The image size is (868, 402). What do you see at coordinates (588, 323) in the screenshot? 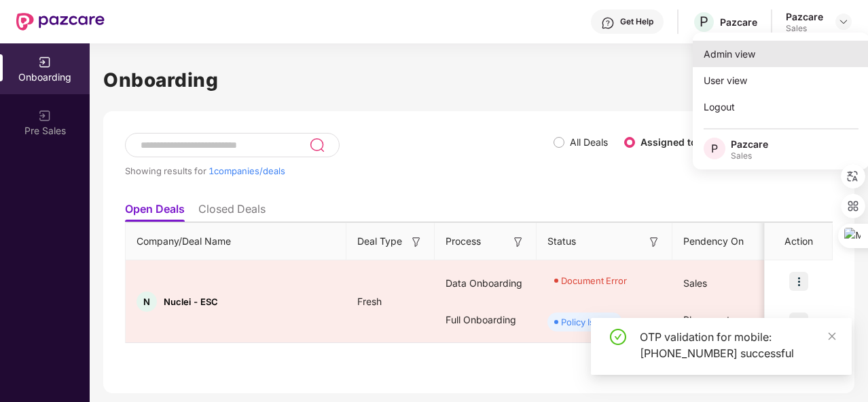
I see `div: Policy Issued` at bounding box center [588, 323].